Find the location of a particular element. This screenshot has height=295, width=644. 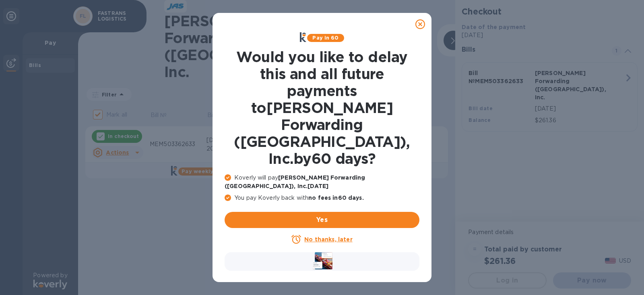

u: No thanks, later is located at coordinates (328, 239).